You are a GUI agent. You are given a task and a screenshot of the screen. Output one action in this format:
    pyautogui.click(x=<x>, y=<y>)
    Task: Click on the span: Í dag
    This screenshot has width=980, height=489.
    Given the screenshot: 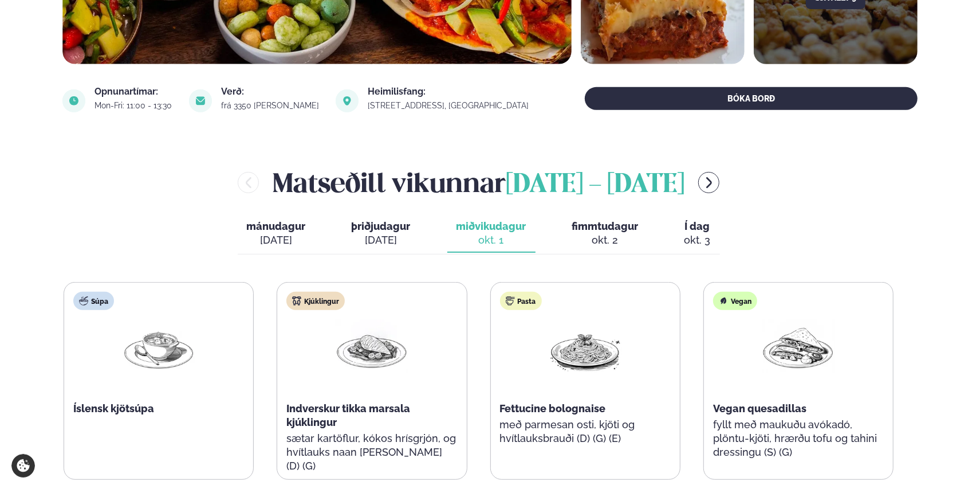 What is the action you would take?
    pyautogui.click(x=698, y=227)
    